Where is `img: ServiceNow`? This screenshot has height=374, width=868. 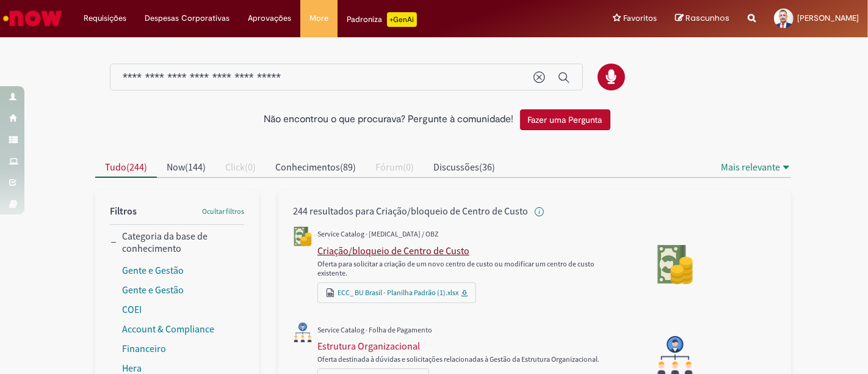 img: ServiceNow is located at coordinates (33, 18).